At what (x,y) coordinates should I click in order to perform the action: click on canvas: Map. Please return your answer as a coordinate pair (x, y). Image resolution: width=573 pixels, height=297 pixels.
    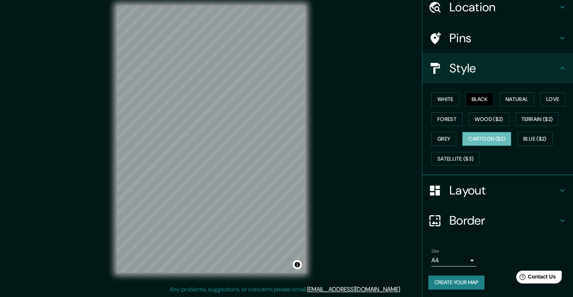
    Looking at the image, I should click on (211, 139).